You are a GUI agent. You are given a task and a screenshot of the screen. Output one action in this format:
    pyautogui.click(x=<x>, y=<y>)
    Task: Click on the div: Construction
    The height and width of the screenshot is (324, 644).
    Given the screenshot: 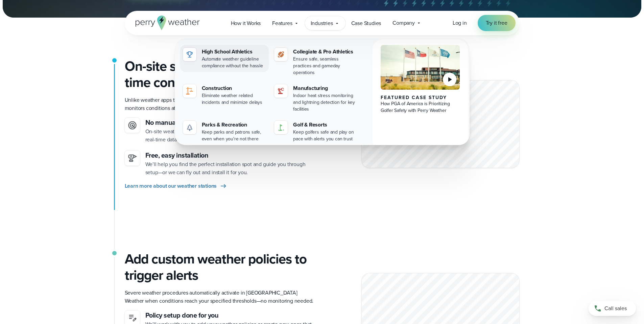 What is the action you would take?
    pyautogui.click(x=234, y=88)
    